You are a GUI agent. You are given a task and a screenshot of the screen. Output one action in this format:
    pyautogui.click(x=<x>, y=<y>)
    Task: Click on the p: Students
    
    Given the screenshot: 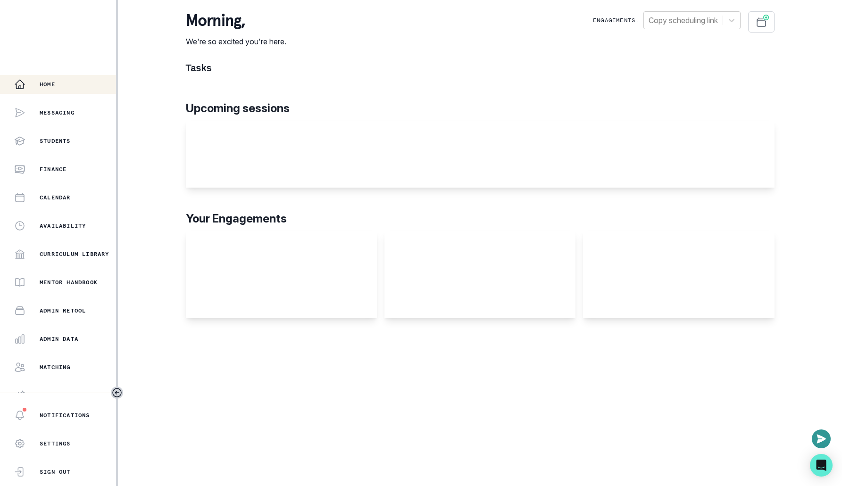 What is the action you would take?
    pyautogui.click(x=55, y=141)
    